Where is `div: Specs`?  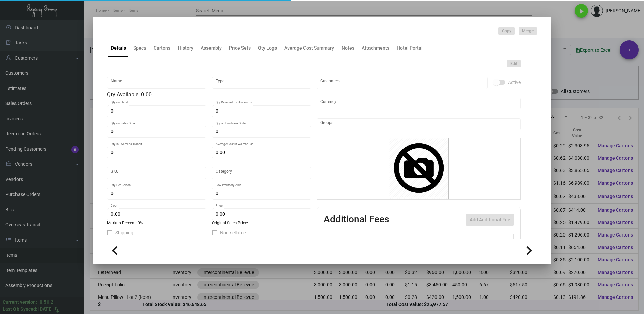 div: Specs is located at coordinates (140, 48).